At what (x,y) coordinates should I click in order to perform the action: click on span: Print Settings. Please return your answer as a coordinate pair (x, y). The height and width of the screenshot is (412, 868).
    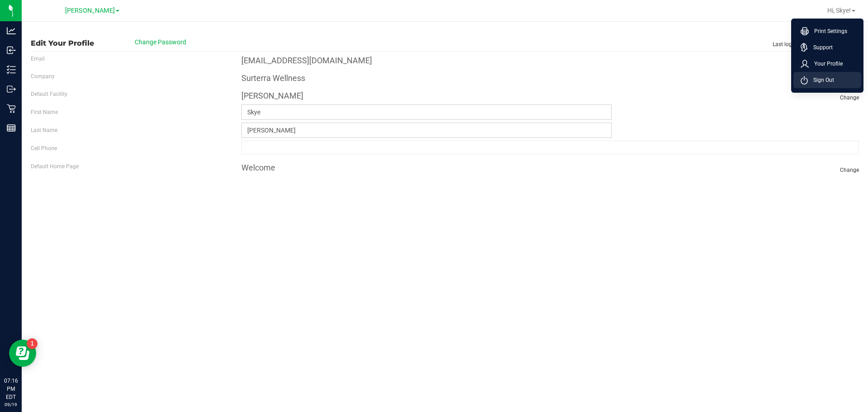
    Looking at the image, I should click on (827, 31).